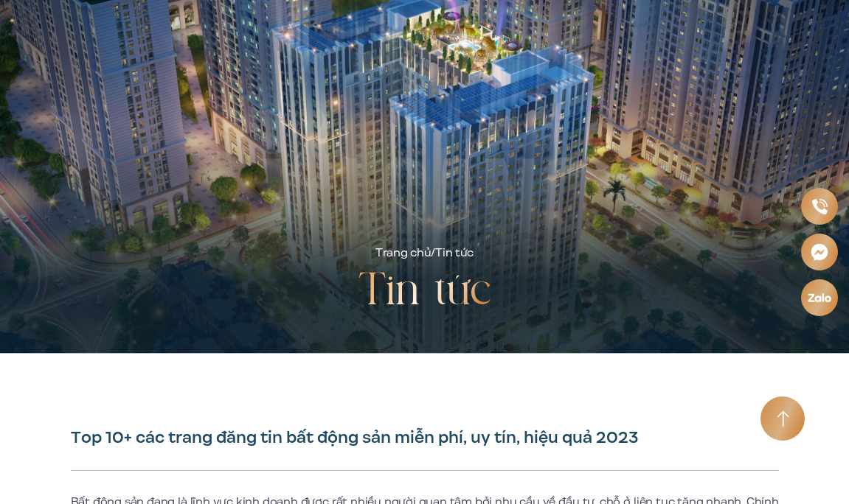  What do you see at coordinates (783, 419) in the screenshot?
I see `img: Arrow icon` at bounding box center [783, 419].